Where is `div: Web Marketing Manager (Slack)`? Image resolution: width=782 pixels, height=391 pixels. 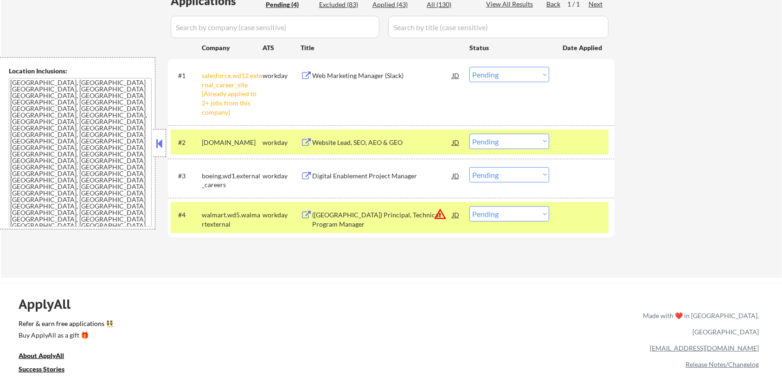
div: Web Marketing Manager (Slack) is located at coordinates (382, 76).